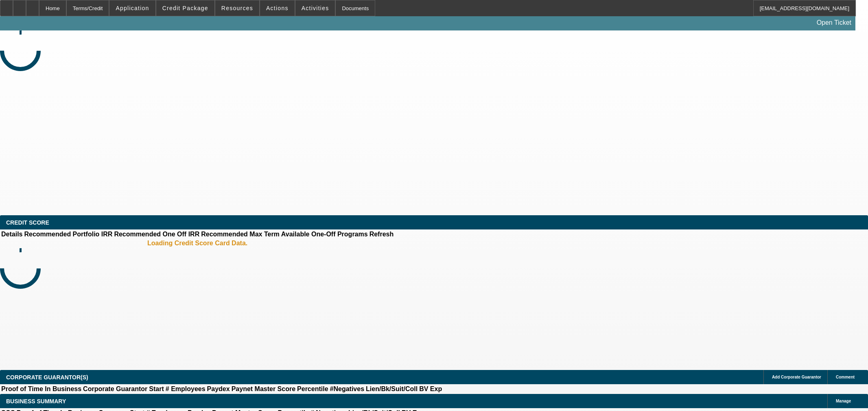  What do you see at coordinates (68, 235) in the screenshot?
I see `th: Recommended Portfolio IRR` at bounding box center [68, 235].